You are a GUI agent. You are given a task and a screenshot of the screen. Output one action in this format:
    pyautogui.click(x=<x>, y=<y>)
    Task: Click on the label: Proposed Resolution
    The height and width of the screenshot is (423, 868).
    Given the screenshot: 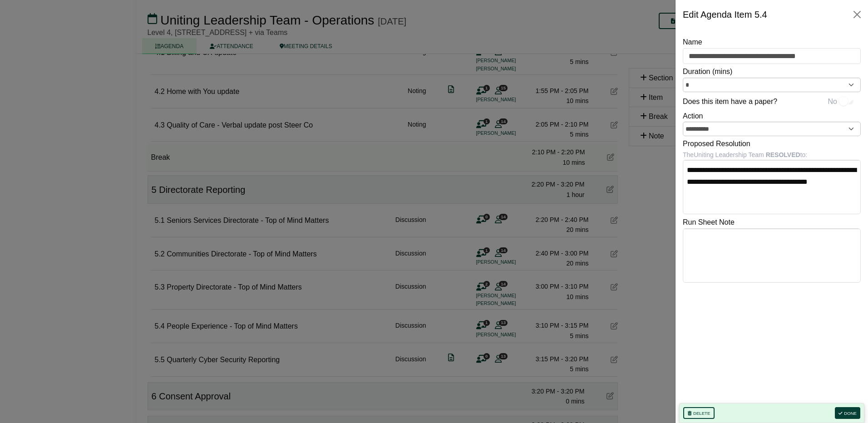 What is the action you would take?
    pyautogui.click(x=717, y=144)
    